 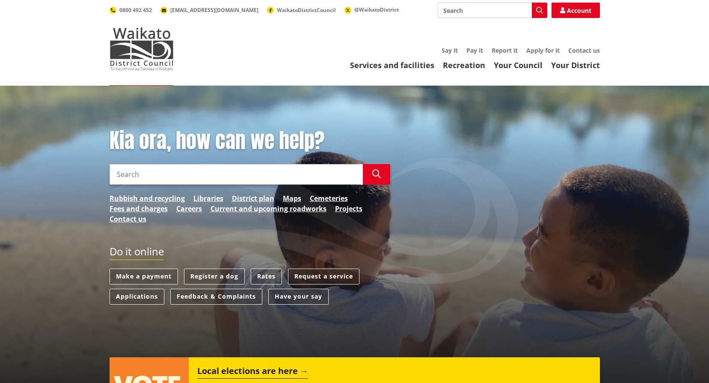 What do you see at coordinates (329, 198) in the screenshot?
I see `a: Cemeteries` at bounding box center [329, 198].